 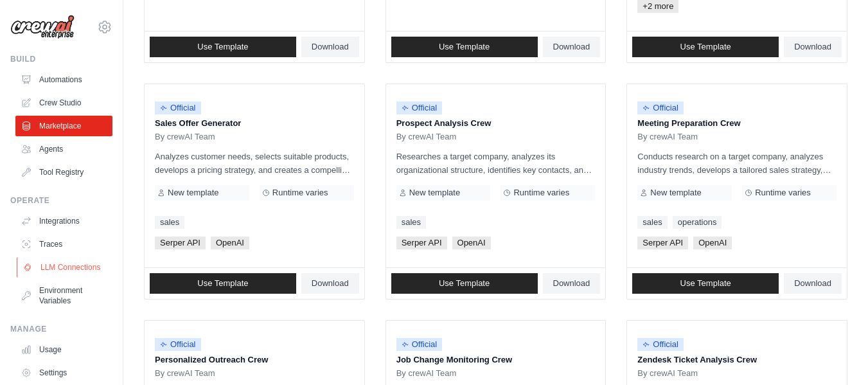 I want to click on a: LLM Connections, so click(x=65, y=267).